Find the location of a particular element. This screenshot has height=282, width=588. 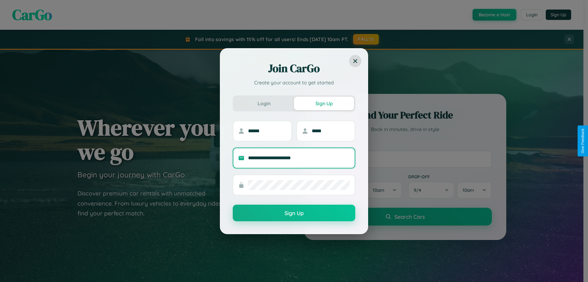

div: Give Feedback is located at coordinates (583, 141).